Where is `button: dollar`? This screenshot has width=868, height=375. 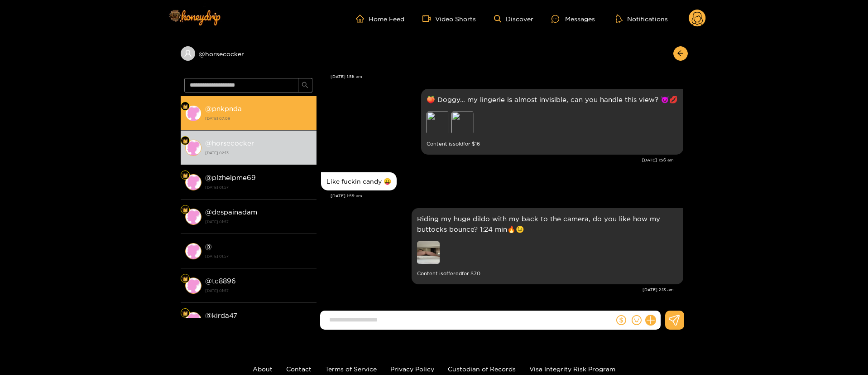 button: dollar is located at coordinates (621, 320).